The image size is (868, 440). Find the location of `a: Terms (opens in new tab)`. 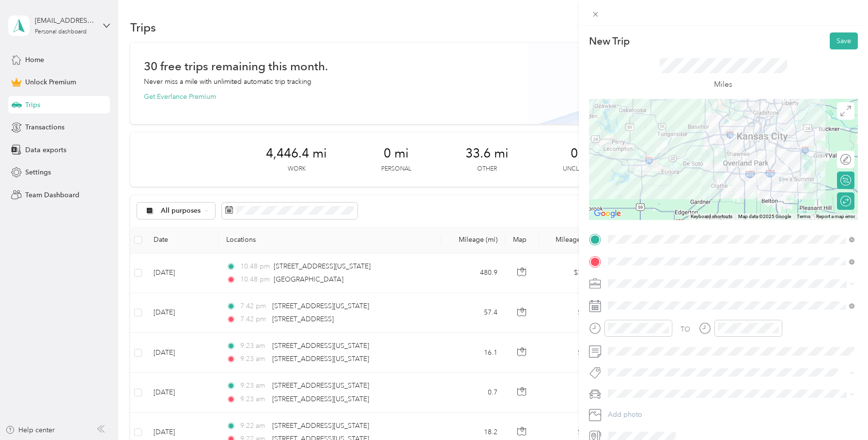

a: Terms (opens in new tab) is located at coordinates (804, 216).